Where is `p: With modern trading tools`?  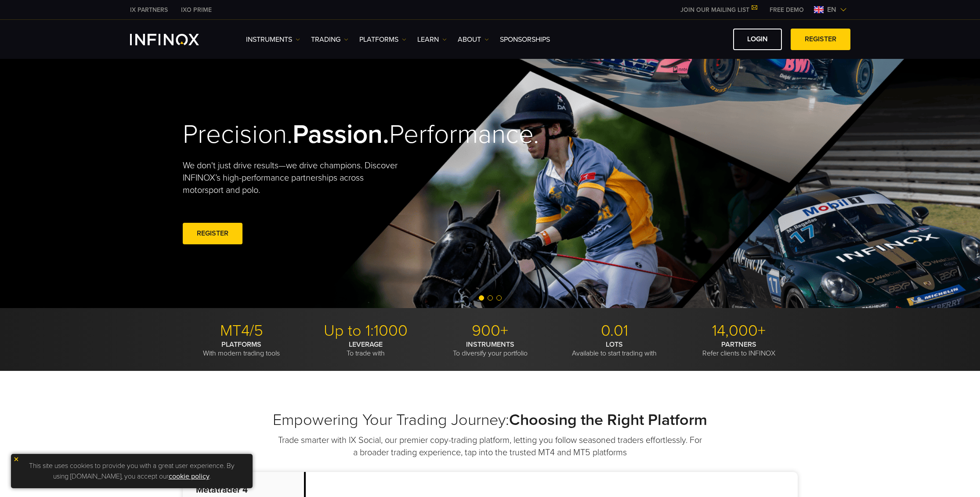
p: With modern trading tools is located at coordinates (241, 349).